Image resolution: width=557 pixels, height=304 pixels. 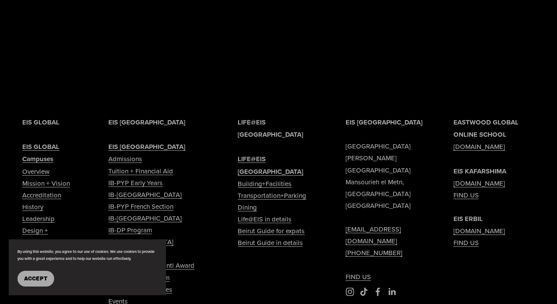 What do you see at coordinates (378, 292) in the screenshot?
I see `a: Facebook` at bounding box center [378, 292].